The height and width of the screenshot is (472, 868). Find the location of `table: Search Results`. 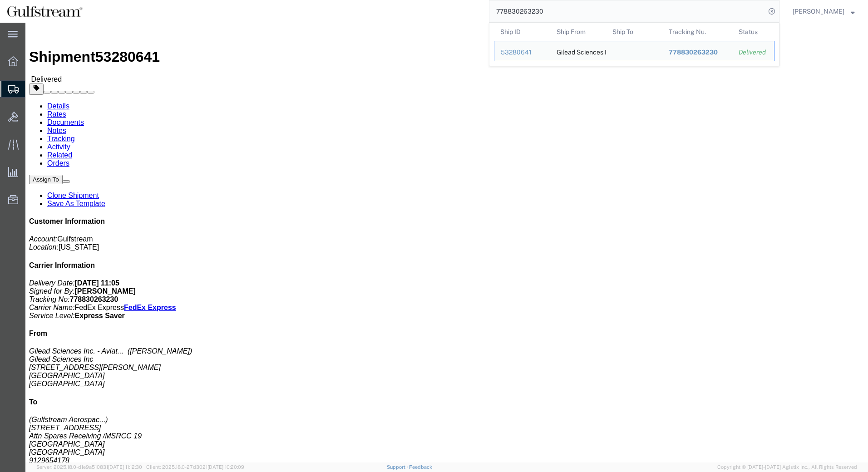

table: Search Results is located at coordinates (636, 44).